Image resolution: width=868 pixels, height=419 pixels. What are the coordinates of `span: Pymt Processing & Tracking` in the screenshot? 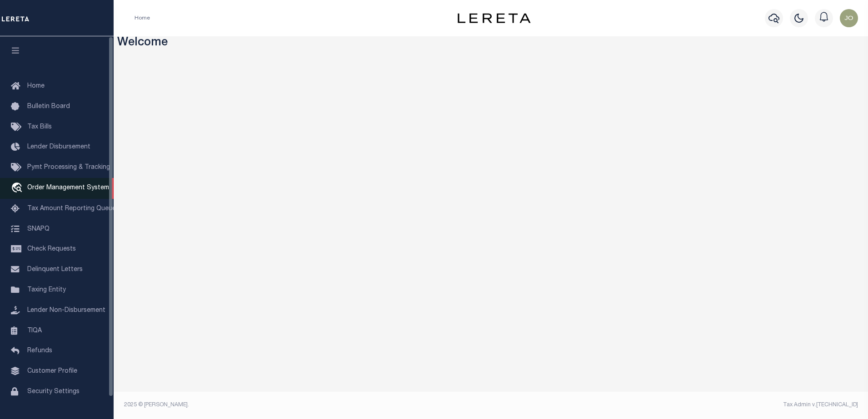 It's located at (69, 167).